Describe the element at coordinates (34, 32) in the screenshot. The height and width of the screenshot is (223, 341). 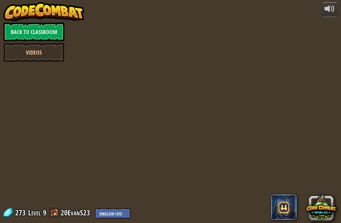
I see `a: Back to Classroom` at that location.